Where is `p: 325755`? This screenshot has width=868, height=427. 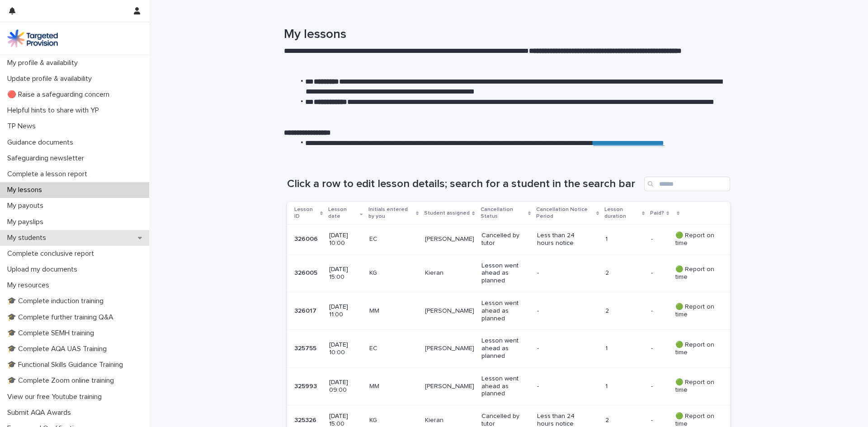
p: 325755 is located at coordinates (306, 347).